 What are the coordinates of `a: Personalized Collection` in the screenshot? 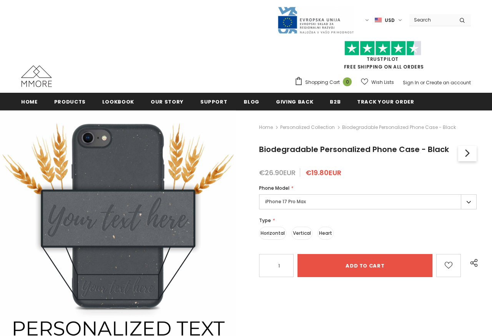 It's located at (308, 127).